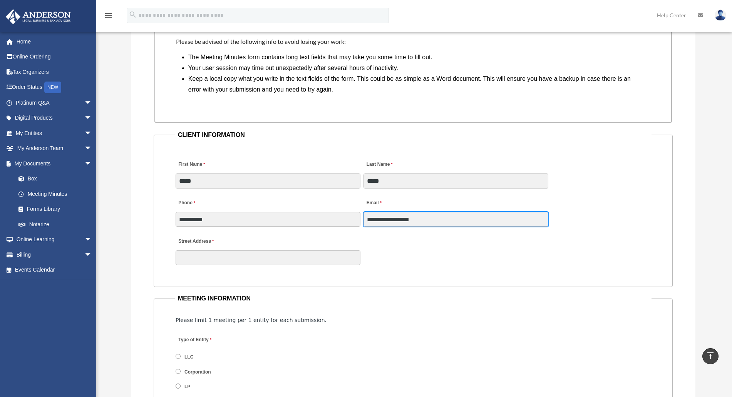 The width and height of the screenshot is (732, 397). Describe the element at coordinates (54, 149) in the screenshot. I see `a: My Anderson Teamarrow_drop_down` at that location.